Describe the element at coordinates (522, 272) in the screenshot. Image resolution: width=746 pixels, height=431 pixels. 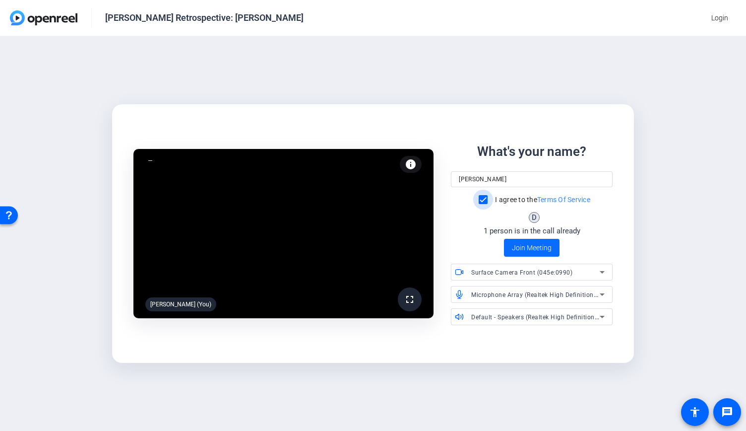
I see `span: Surface Camera Front (045e:0990)` at that location.